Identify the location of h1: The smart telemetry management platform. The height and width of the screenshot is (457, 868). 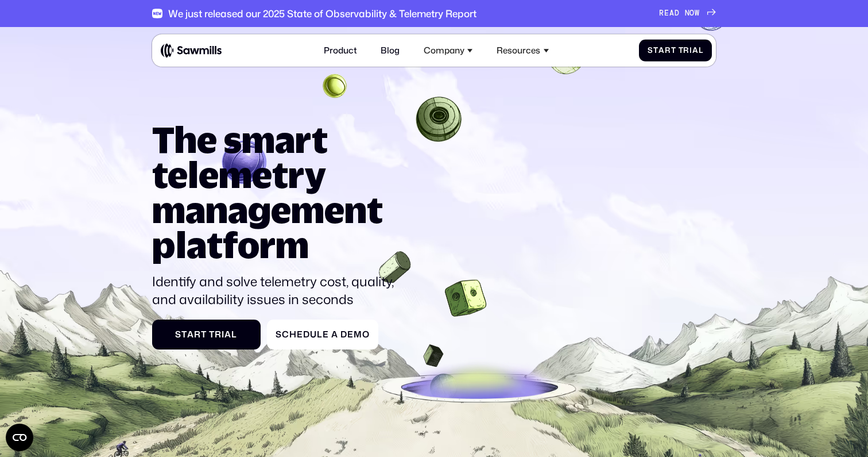
(278, 192).